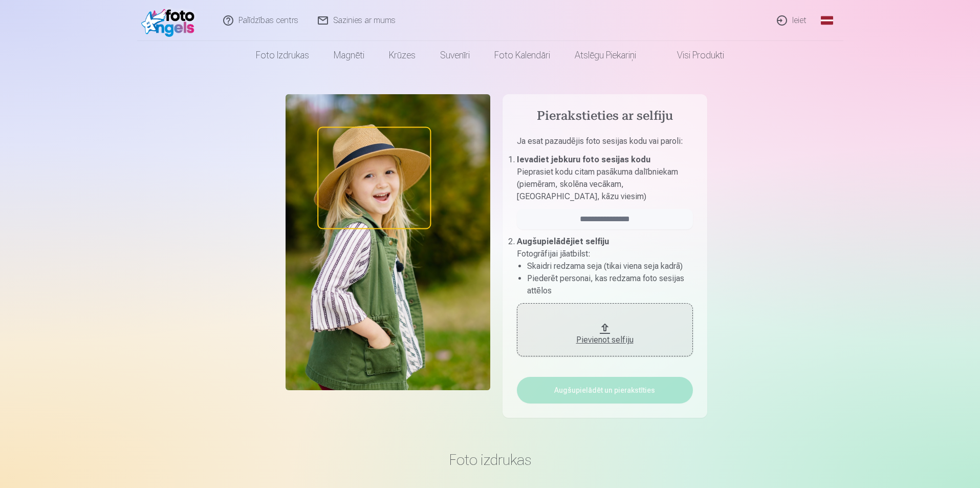 The width and height of the screenshot is (980, 488). What do you see at coordinates (282, 55) in the screenshot?
I see `a: Foto izdrukas` at bounding box center [282, 55].